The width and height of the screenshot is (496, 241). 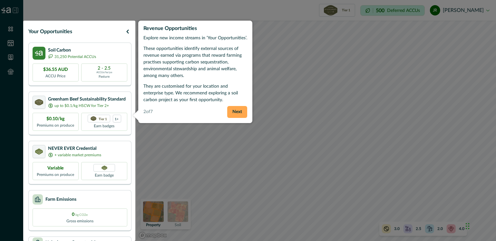 What do you see at coordinates (237, 112) in the screenshot?
I see `button: Next` at bounding box center [237, 112].